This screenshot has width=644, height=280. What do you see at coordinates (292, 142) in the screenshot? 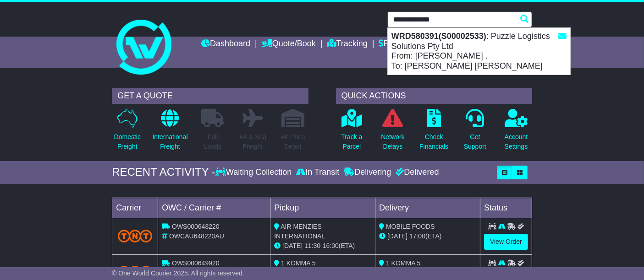
I see `p: Air / Sea Depot` at bounding box center [292, 142].